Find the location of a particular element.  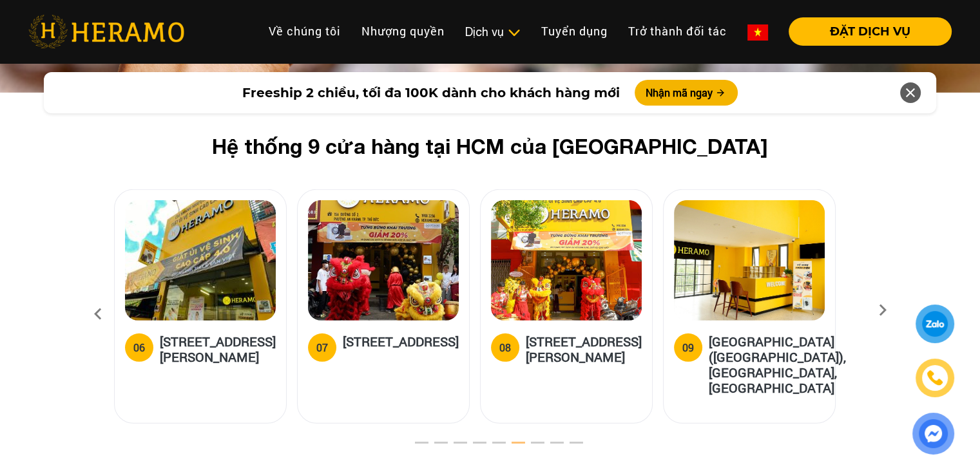

a: phone-icon is located at coordinates (934, 378).